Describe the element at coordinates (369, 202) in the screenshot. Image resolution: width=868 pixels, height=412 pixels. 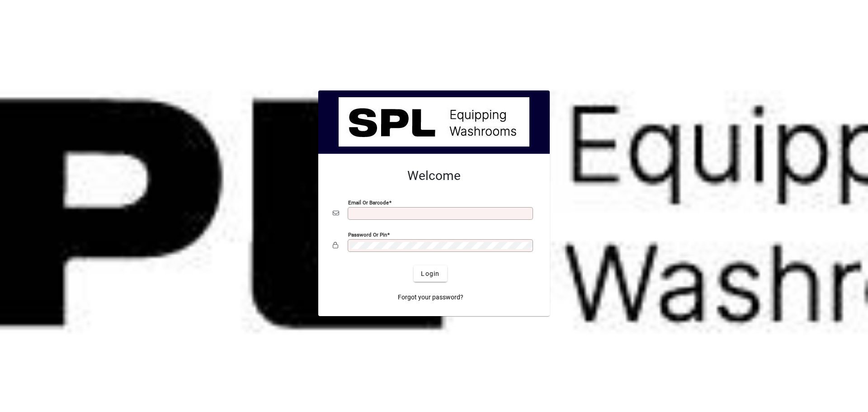
I see `mat-label: Email or Barcode` at that location.